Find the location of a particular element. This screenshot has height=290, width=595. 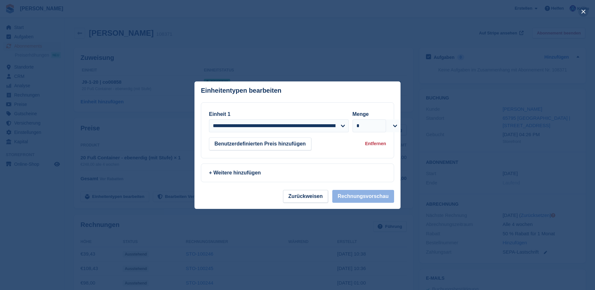

button: Zurückweisen is located at coordinates (305, 196).